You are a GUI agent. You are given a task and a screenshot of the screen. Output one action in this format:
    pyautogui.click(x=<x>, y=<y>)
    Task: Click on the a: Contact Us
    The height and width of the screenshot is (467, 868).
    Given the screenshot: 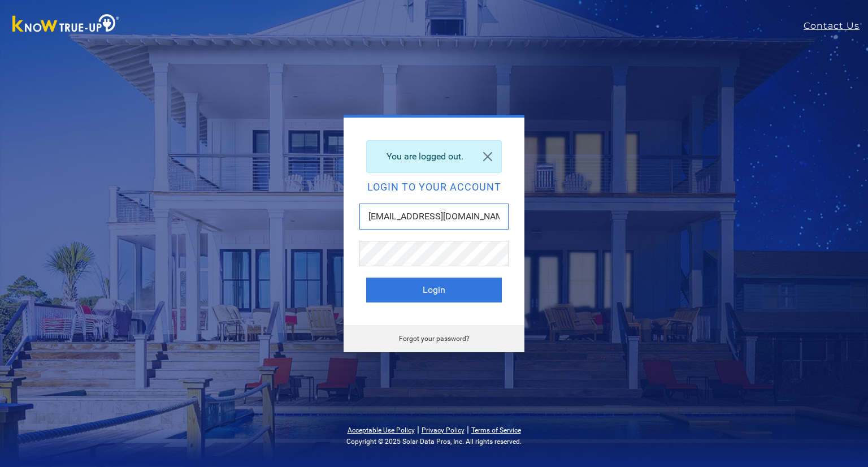 What is the action you would take?
    pyautogui.click(x=836, y=26)
    